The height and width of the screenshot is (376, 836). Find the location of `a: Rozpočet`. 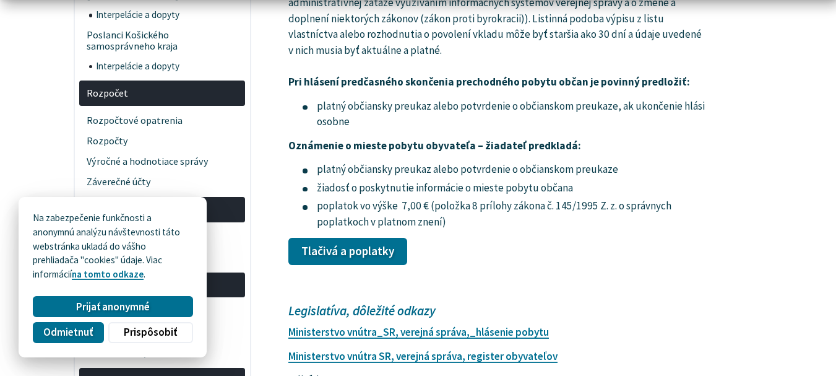

a: Rozpočet is located at coordinates (162, 93).